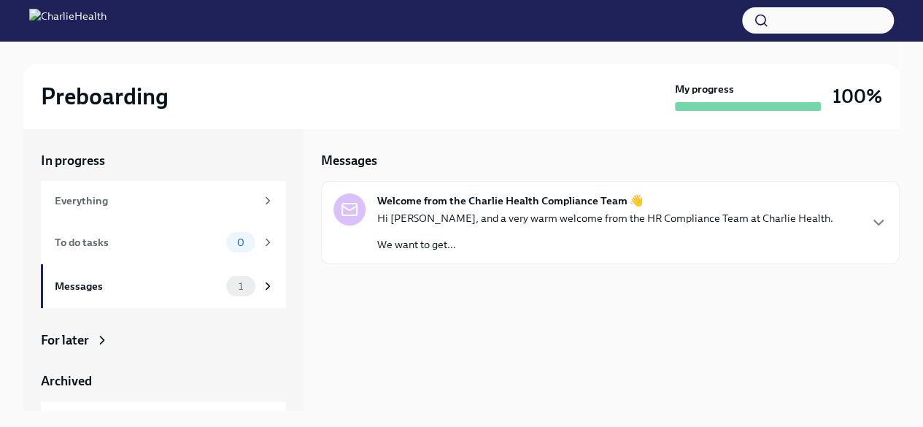 The width and height of the screenshot is (923, 427). What do you see at coordinates (349, 161) in the screenshot?
I see `h5: Messages` at bounding box center [349, 161].